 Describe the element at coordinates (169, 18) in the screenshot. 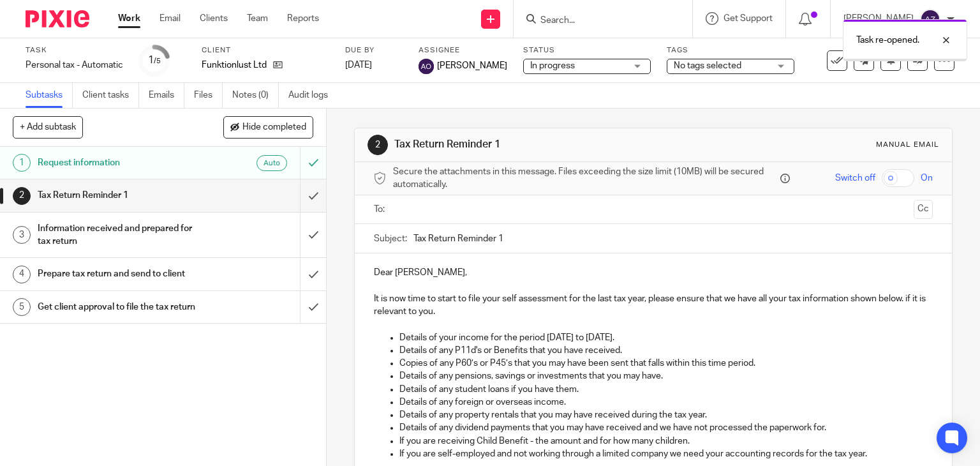

I see `a: Email` at that location.